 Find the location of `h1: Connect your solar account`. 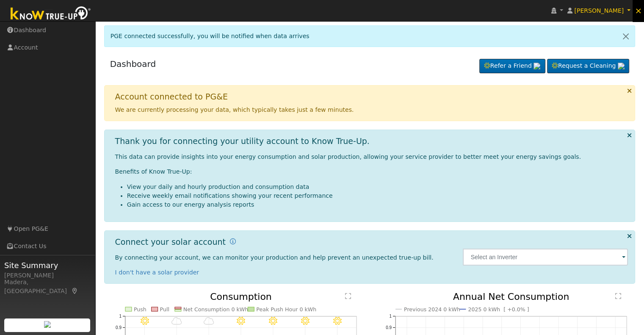

h1: Connect your solar account is located at coordinates (170, 242).